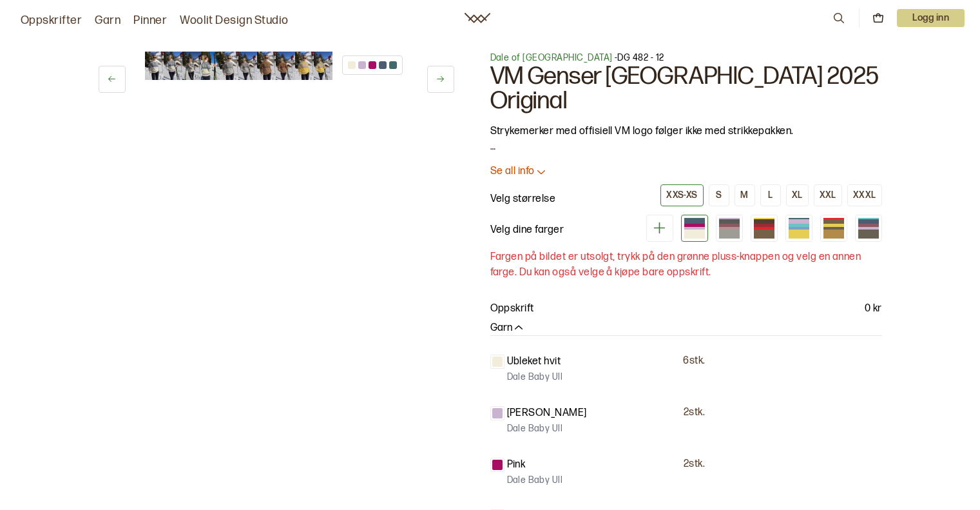 This screenshot has height=510, width=980. Describe the element at coordinates (771, 195) in the screenshot. I see `button: L` at that location.